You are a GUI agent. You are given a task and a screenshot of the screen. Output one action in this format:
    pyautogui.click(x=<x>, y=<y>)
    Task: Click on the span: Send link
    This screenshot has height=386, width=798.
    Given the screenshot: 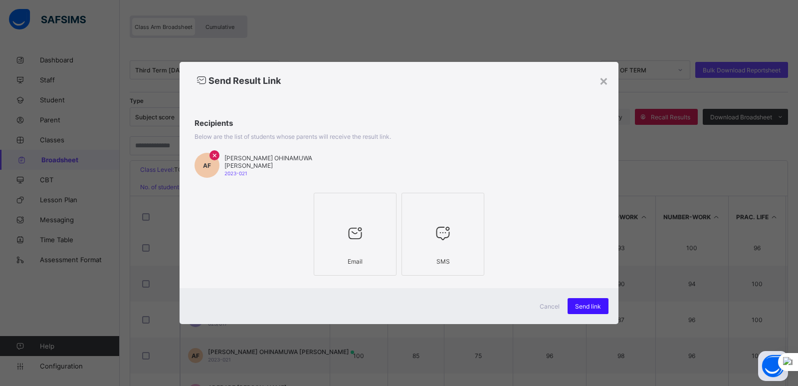 What is the action you would take?
    pyautogui.click(x=588, y=306)
    